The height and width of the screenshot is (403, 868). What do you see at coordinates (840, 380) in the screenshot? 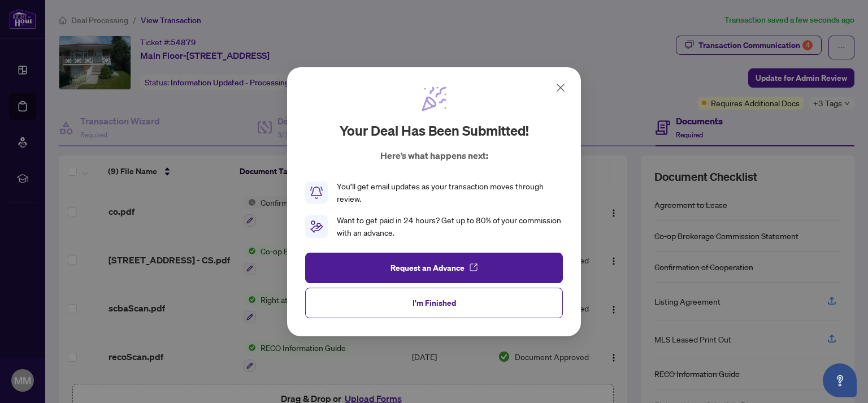
I see `button: Open asap` at bounding box center [840, 380].